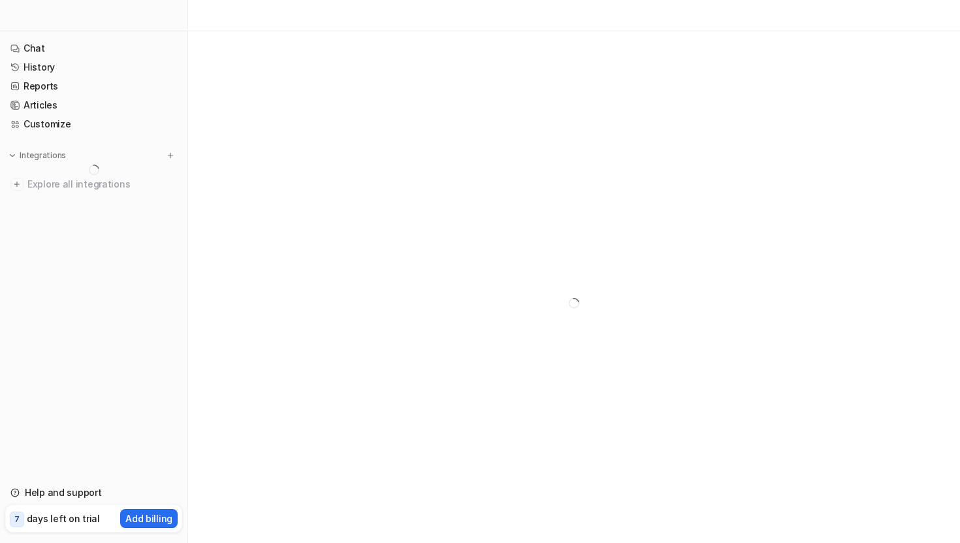  What do you see at coordinates (93, 493) in the screenshot?
I see `a: Help and support` at bounding box center [93, 493].